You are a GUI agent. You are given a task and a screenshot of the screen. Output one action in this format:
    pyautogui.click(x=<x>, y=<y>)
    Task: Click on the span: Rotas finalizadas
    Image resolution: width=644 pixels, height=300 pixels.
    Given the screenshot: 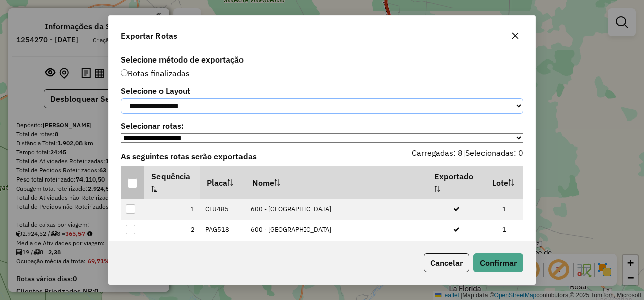 What is the action you would take?
    pyautogui.click(x=155, y=73)
    